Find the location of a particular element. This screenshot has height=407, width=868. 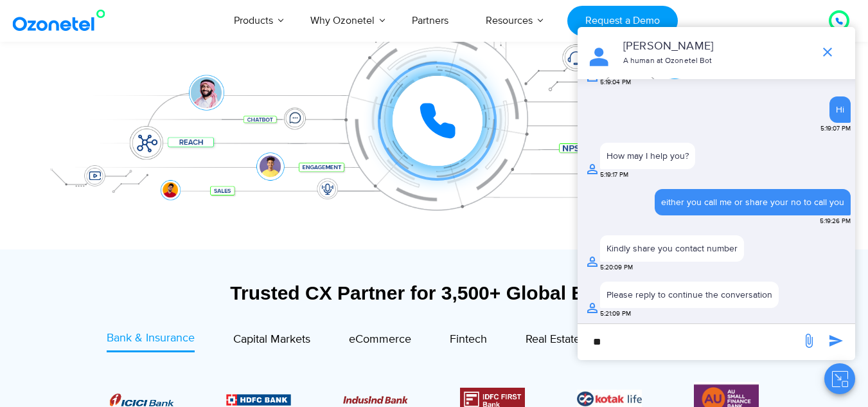

span: 5:21:09 PM is located at coordinates (615, 314).